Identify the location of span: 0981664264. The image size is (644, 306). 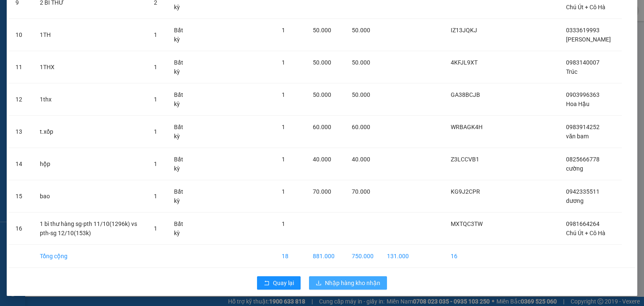
(583, 224).